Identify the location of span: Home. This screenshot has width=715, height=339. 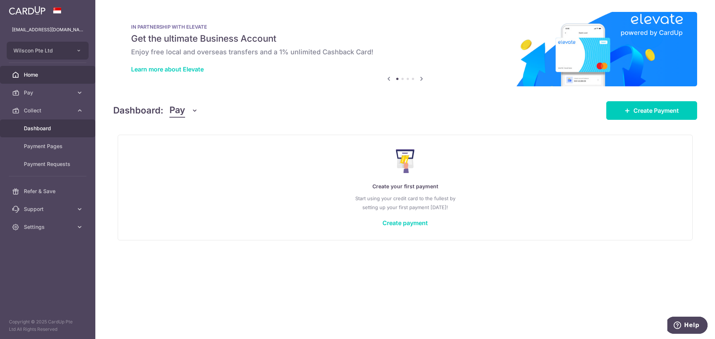
(48, 75).